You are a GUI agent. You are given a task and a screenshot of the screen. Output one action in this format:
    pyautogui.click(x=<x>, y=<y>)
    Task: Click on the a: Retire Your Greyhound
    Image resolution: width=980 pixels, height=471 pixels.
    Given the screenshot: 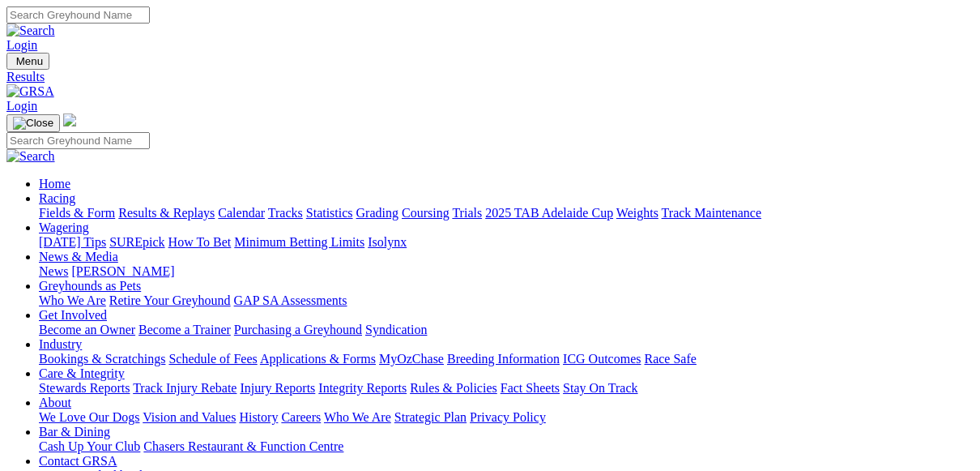 What is the action you would take?
    pyautogui.click(x=170, y=300)
    